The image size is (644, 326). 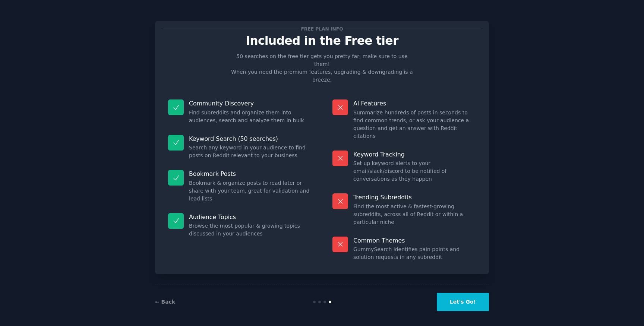 I want to click on dd: Set up keyword alerts to your email/slack/discord to be notified of conversations as they happen, so click(x=415, y=171).